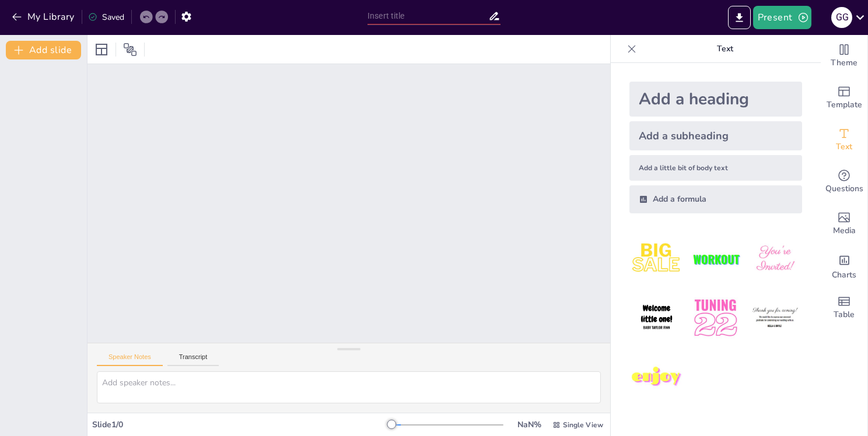 Image resolution: width=868 pixels, height=436 pixels. What do you see at coordinates (739, 17) in the screenshot?
I see `button: Export to PowerPoint` at bounding box center [739, 17].